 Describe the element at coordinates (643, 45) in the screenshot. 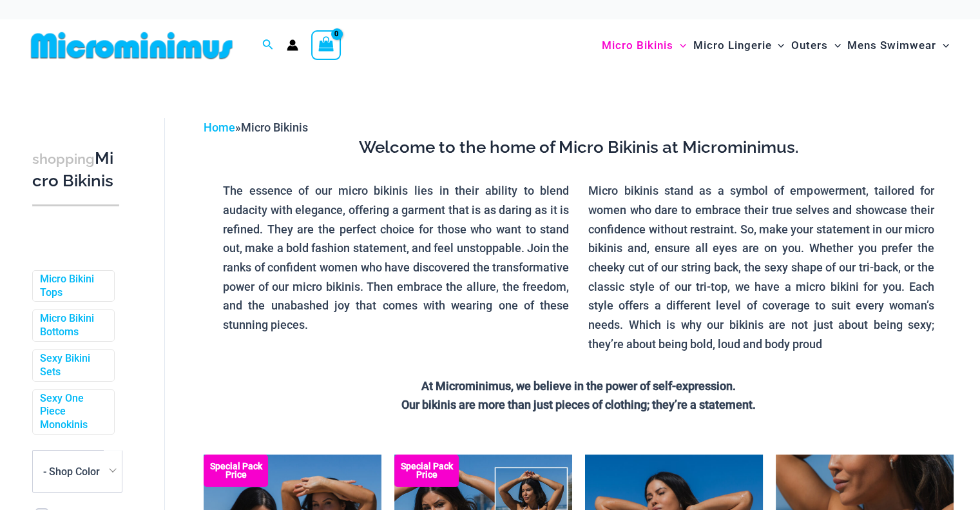

I see `a: Micro BikinisMenu ToggleMenu Toggle` at that location.